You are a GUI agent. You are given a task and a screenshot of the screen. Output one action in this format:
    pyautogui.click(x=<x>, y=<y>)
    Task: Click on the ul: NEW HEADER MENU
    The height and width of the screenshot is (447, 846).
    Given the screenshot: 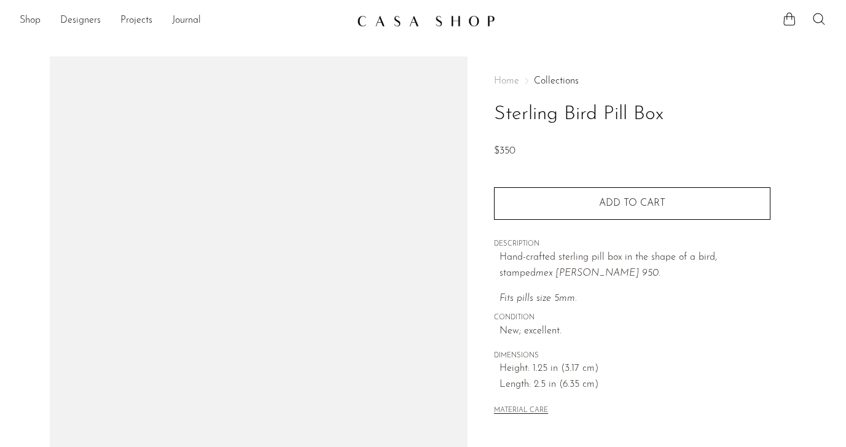 What is the action you would take?
    pyautogui.click(x=183, y=21)
    